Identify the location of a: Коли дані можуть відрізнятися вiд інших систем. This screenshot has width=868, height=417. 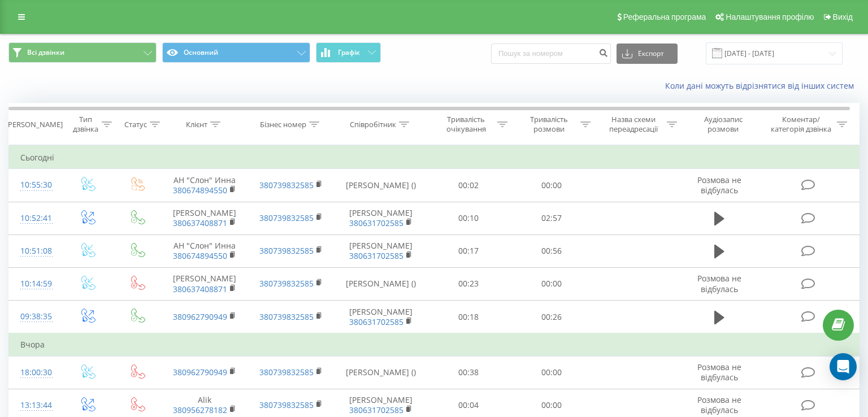
(762, 85).